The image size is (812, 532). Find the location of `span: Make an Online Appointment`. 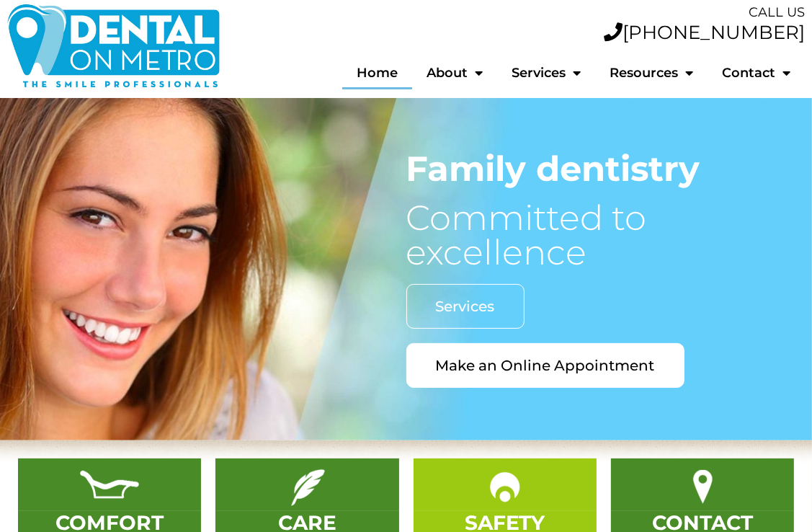

span: Make an Online Appointment is located at coordinates (546, 365).